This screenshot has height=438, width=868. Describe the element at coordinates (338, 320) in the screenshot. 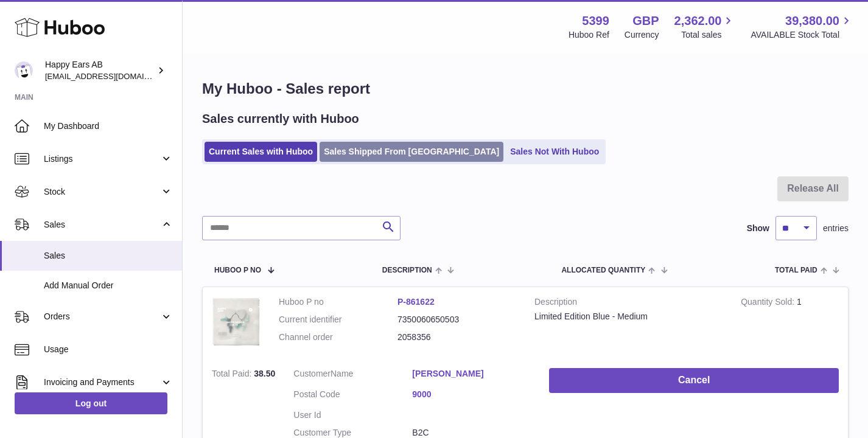

I see `dt: Current identifier` at that location.